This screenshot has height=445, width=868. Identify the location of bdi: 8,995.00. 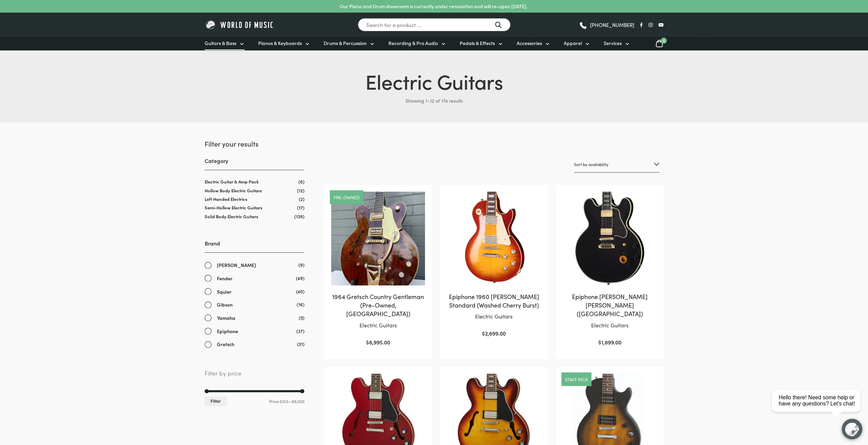
(378, 342).